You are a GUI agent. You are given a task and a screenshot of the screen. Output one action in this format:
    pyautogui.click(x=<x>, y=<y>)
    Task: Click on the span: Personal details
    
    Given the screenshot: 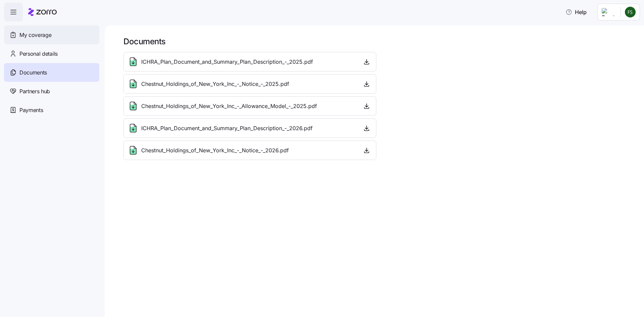 What is the action you would take?
    pyautogui.click(x=39, y=54)
    